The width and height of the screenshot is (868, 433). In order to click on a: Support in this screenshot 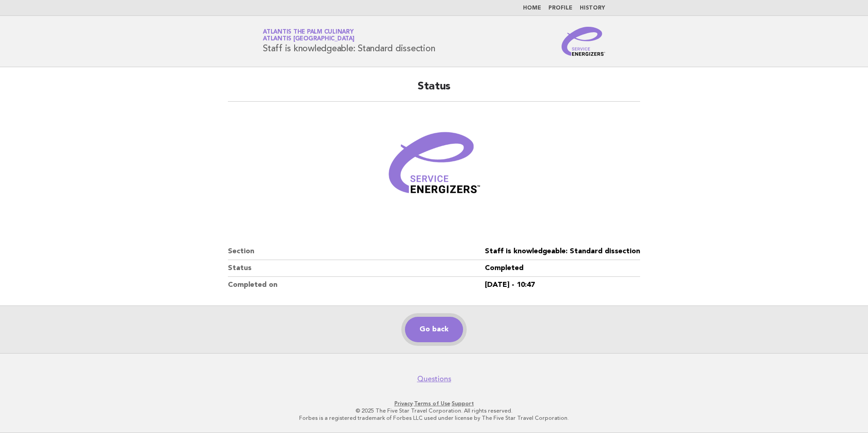, I will do `click(463, 404)`.